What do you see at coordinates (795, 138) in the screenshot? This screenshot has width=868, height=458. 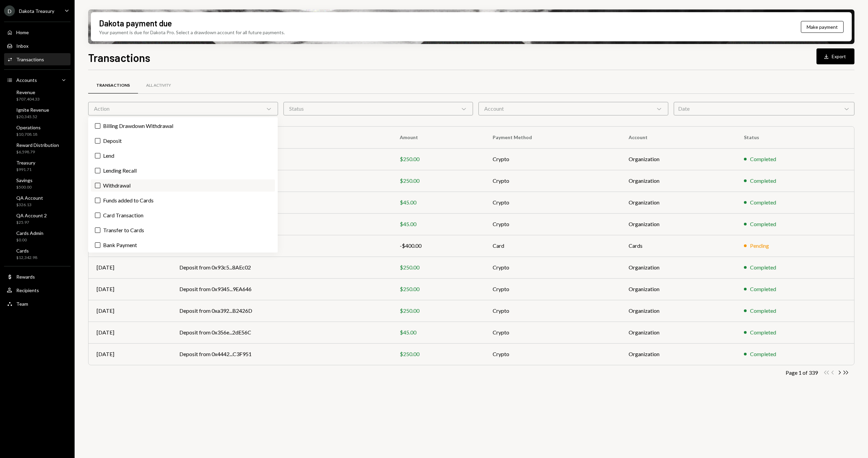 I see `th: Status` at bounding box center [795, 138].